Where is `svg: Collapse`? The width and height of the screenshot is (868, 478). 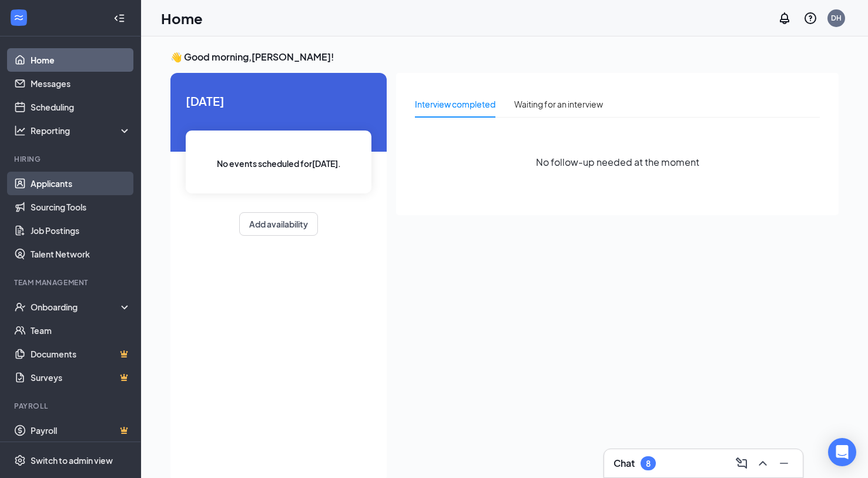
svg: Collapse is located at coordinates (119, 18).